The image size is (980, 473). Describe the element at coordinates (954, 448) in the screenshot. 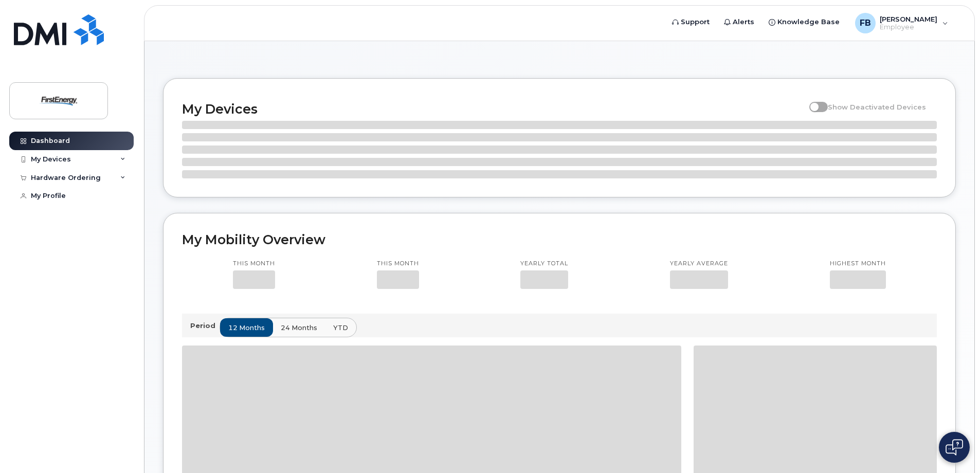

I see `img: Open chat` at that location.